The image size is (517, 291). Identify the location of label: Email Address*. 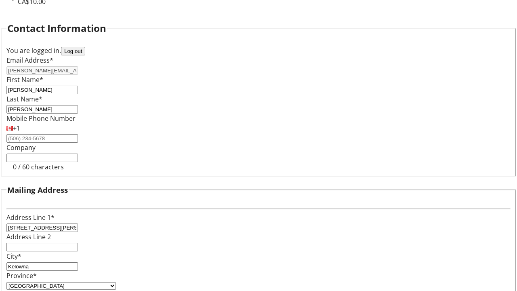
(30, 60).